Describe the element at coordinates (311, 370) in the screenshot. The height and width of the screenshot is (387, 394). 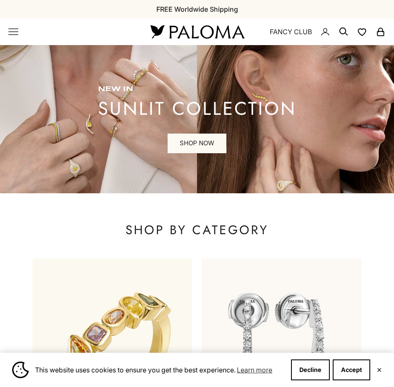
I see `button: Decline` at that location.